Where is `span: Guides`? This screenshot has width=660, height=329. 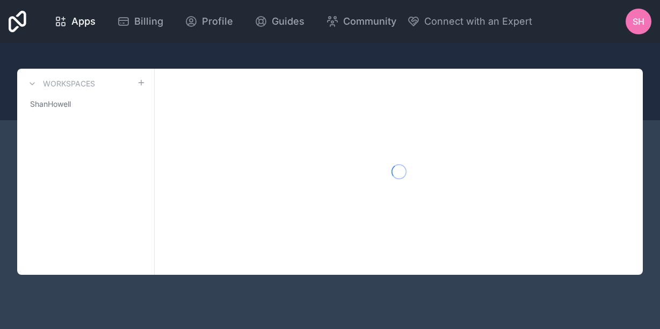 span: Guides is located at coordinates (288, 21).